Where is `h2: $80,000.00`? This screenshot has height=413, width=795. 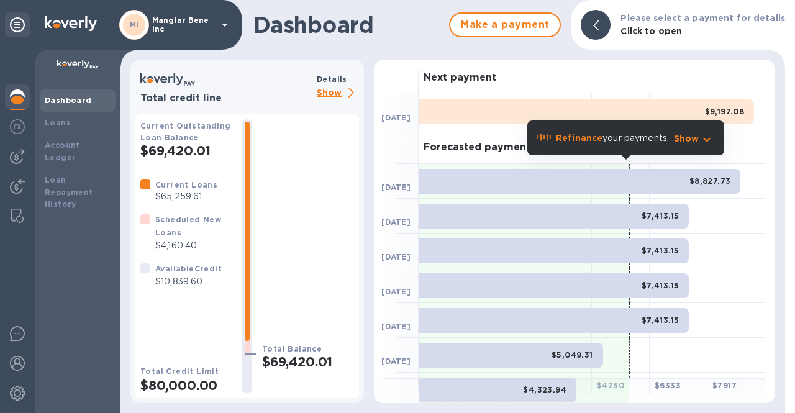 h2: $80,000.00 is located at coordinates (186, 385).